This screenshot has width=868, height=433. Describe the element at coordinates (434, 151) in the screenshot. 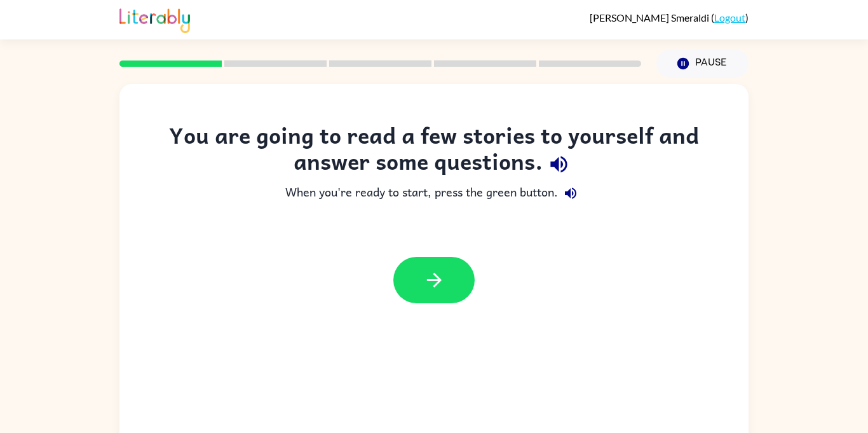

I see `div: You are going to read a few stories to yourself and answer some questions.` at that location.